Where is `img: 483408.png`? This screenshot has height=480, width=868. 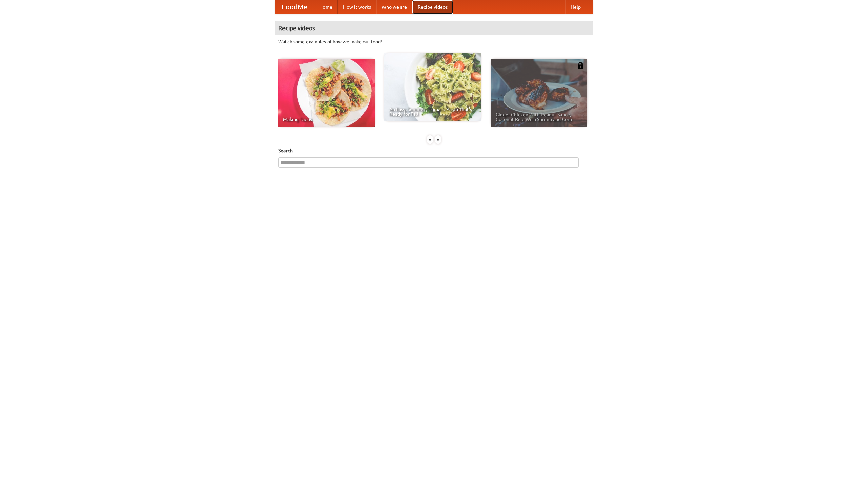
img: 483408.png is located at coordinates (581, 66).